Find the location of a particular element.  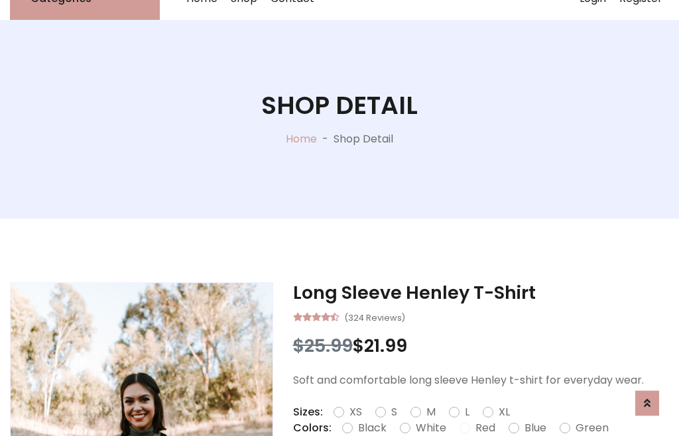

p: Shop Detail is located at coordinates (363, 139).